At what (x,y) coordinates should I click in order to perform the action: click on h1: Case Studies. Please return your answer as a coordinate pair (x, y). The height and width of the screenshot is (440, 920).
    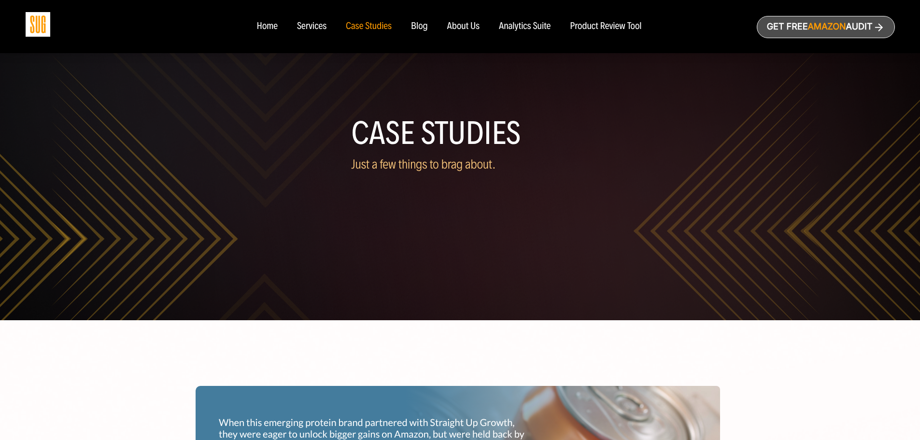
    Looking at the image, I should click on (460, 133).